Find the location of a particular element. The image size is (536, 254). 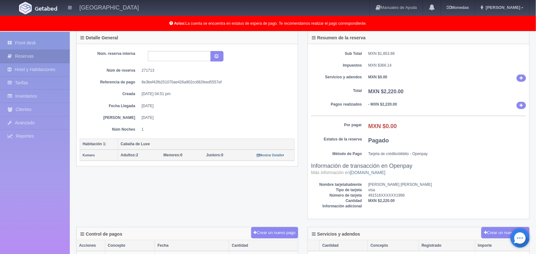

dt: Método de Pago is located at coordinates (337, 154).